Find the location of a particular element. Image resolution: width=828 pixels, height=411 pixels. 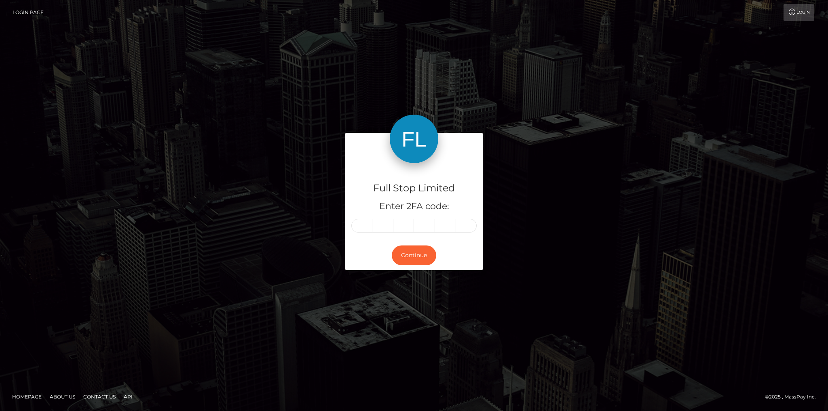

a: Login Page is located at coordinates (28, 13).